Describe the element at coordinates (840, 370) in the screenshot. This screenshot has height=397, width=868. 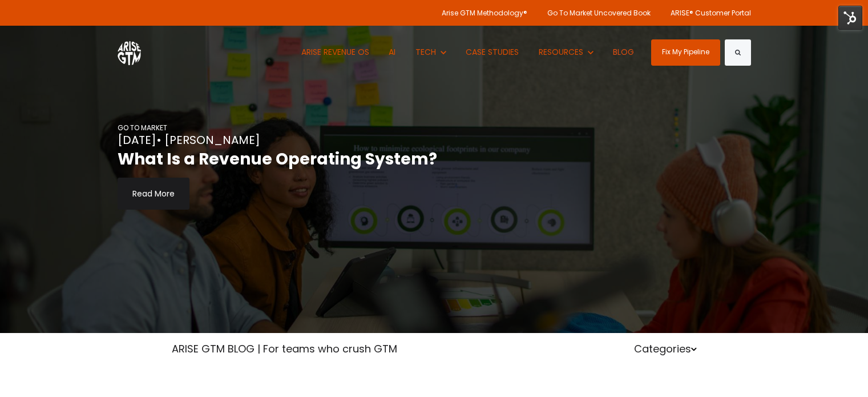
I see `div: Chat Widget` at that location.